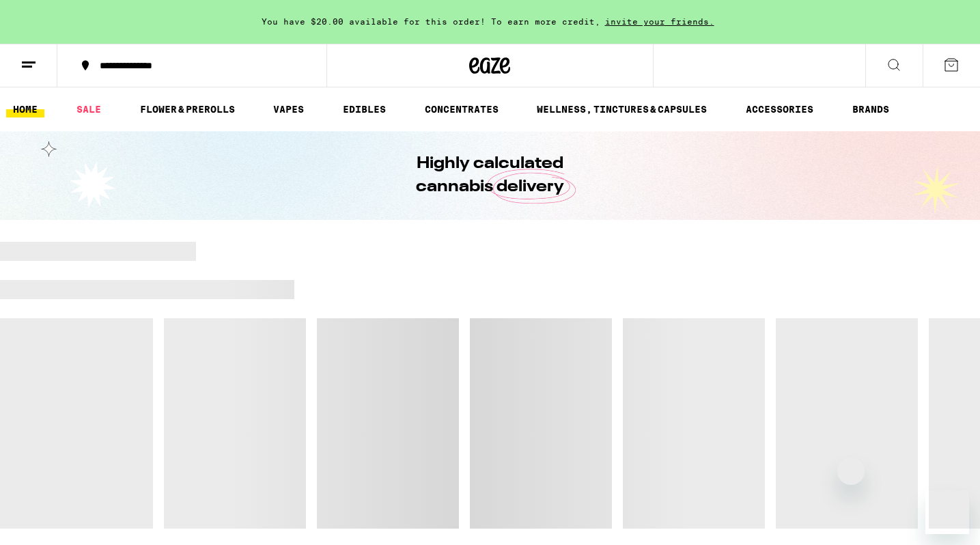  I want to click on a: ACCESSORIES, so click(779, 109).